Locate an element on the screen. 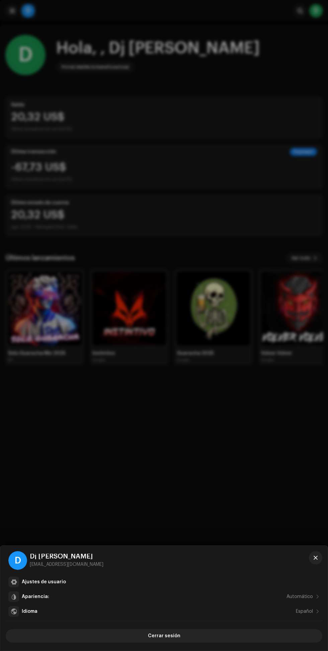 The width and height of the screenshot is (328, 651). re-m-nav-item: Apariencia: is located at coordinates (164, 596).